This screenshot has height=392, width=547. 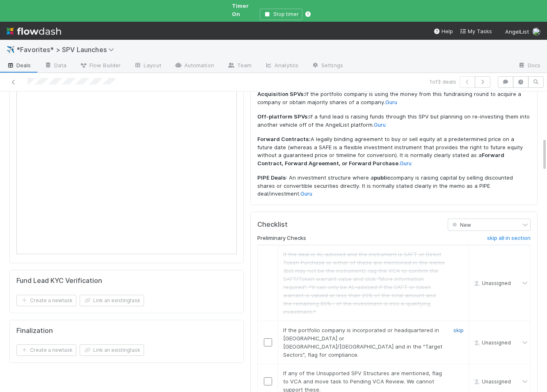 What do you see at coordinates (281, 14) in the screenshot?
I see `button: Stop timer` at bounding box center [281, 14].